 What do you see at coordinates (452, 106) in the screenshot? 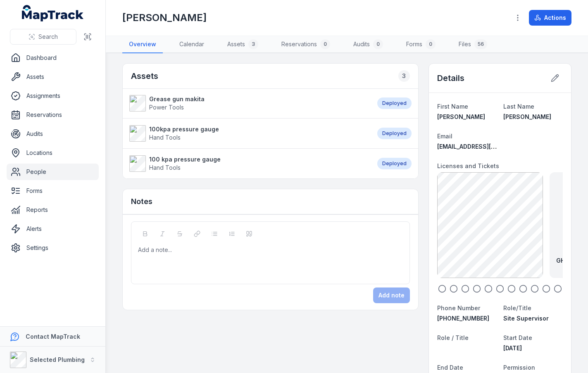
I see `span: First Name` at bounding box center [452, 106].